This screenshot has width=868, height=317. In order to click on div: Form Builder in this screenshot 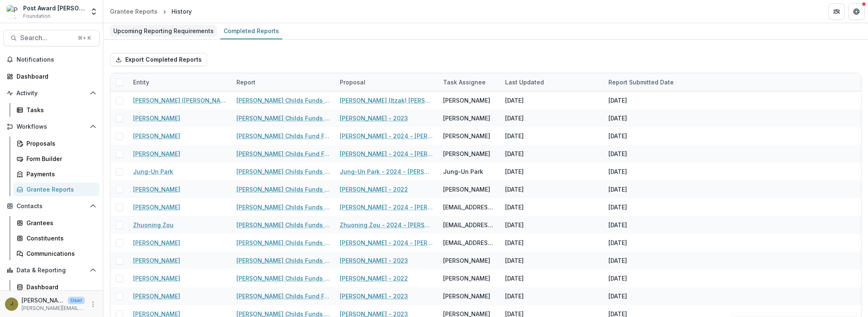, I will do `click(60, 158)`.